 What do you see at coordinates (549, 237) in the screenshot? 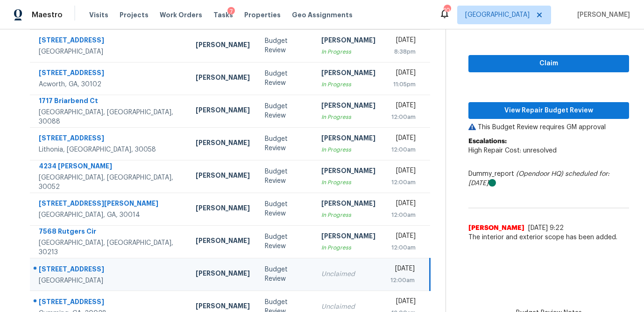
I see `span: The interior and exterior scope has been added.` at bounding box center [549, 237].